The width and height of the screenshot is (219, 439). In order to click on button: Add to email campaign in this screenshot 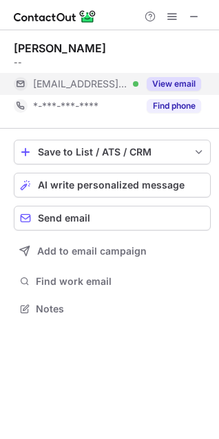, I will do `click(112, 251)`.